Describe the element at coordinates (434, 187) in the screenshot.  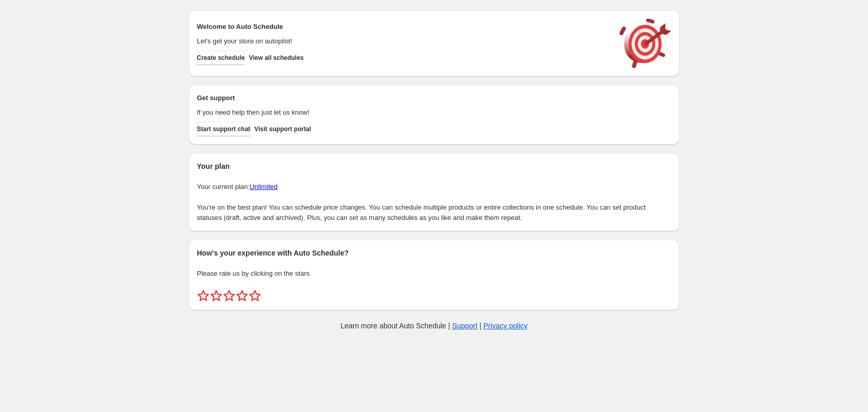
I see `p: Your current plan:` at that location.